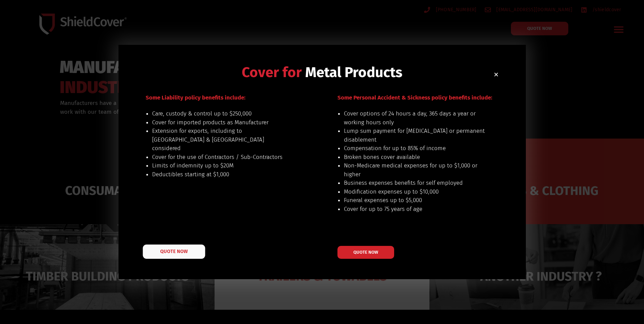 Image resolution: width=644 pixels, height=324 pixels. I want to click on span: Cover for, so click(271, 72).